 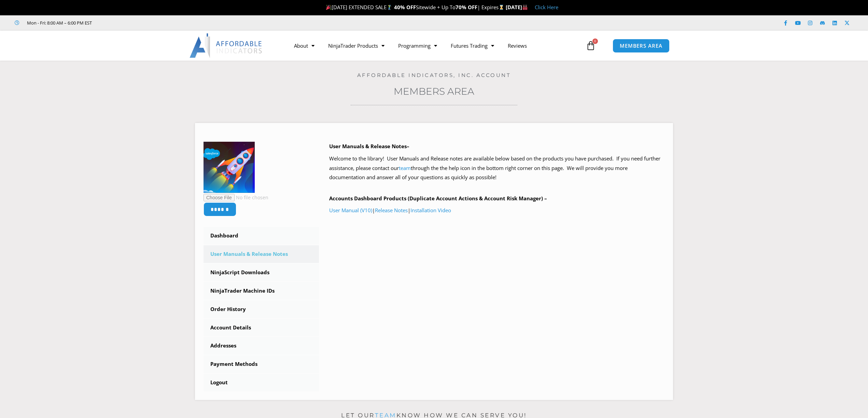 I want to click on a: Members Area, so click(x=434, y=92).